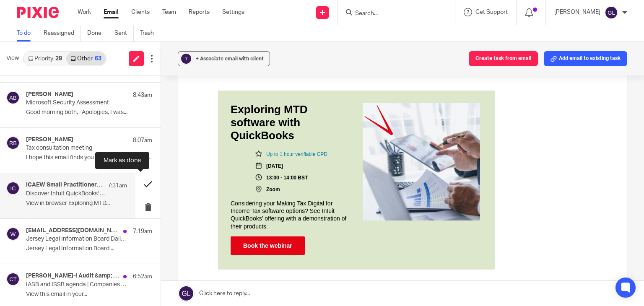 Image resolution: width=644 pixels, height=306 pixels. Describe the element at coordinates (77, 239) in the screenshot. I see `p: Jersey Legal Information Board Daily Update` at that location.